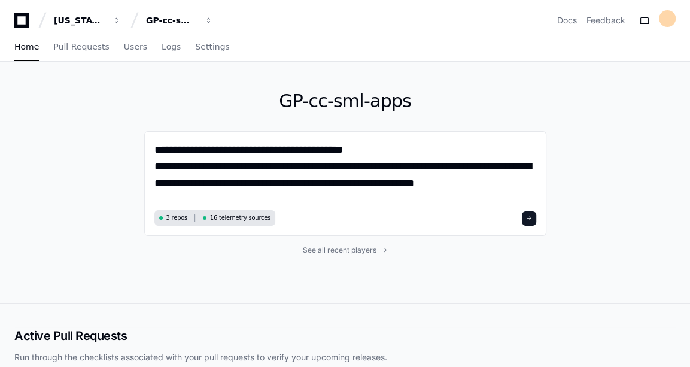  Describe the element at coordinates (345, 101) in the screenshot. I see `h1: GP-cc-sml-apps` at that location.